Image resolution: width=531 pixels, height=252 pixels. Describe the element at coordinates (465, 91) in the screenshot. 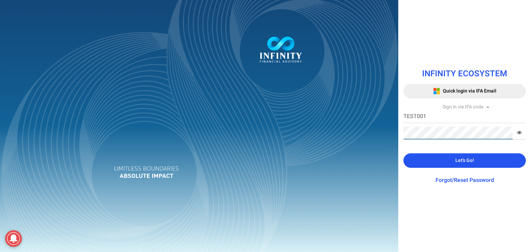

I see `button: Quick login via IFA Email` at that location.